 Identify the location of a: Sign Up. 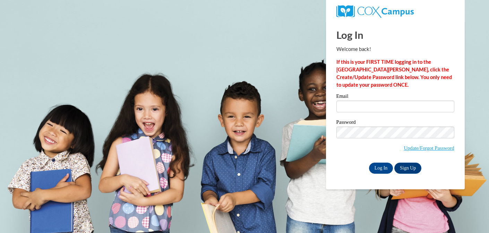
(408, 168).